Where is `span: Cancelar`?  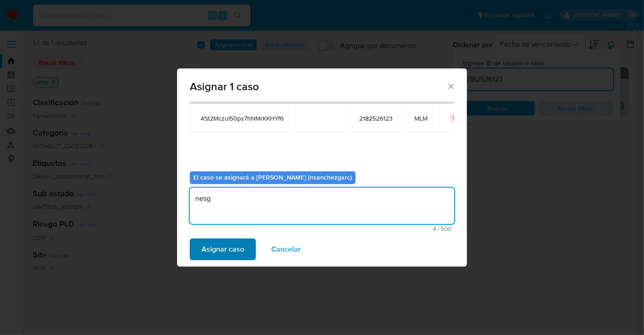
span: Cancelar is located at coordinates (286, 249).